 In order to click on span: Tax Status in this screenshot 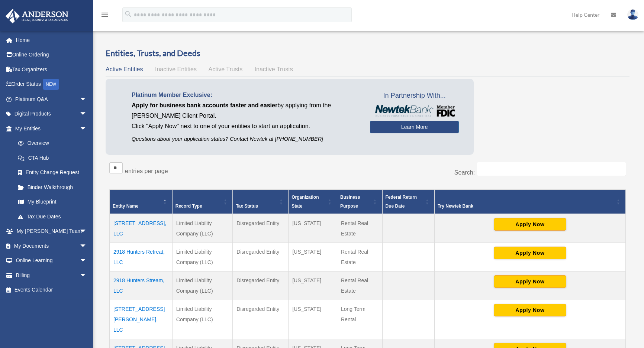, I will do `click(247, 206)`.